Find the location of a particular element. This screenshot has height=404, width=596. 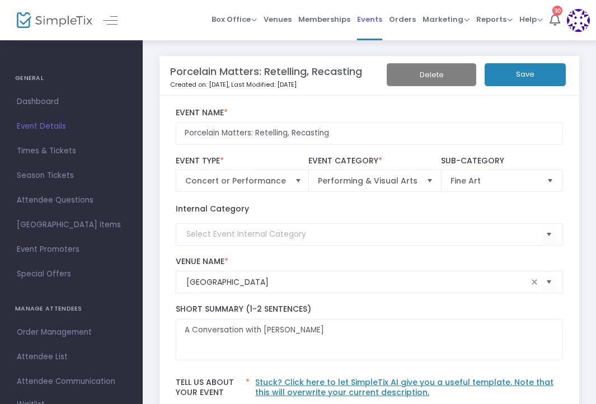

span: Event Details is located at coordinates (71, 127).